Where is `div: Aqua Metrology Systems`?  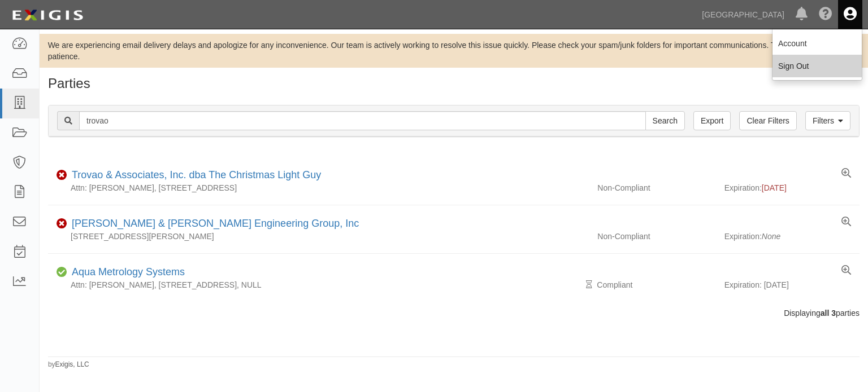
div: Aqua Metrology Systems is located at coordinates (126, 273).